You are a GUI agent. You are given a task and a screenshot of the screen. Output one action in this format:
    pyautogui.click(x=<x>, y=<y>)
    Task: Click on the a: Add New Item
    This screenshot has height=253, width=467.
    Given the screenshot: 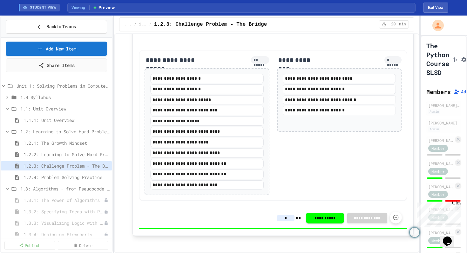 What is the action you would take?
    pyautogui.click(x=56, y=49)
    